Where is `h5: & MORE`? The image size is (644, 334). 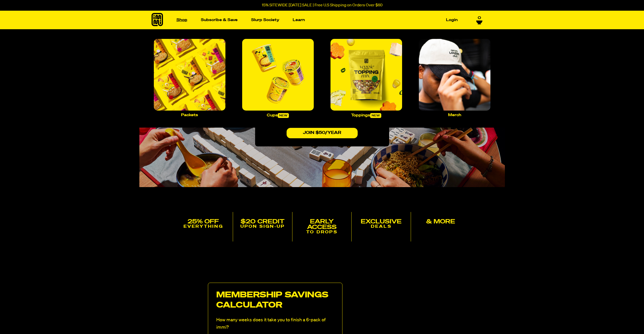 h5: & MORE is located at coordinates (440, 222).